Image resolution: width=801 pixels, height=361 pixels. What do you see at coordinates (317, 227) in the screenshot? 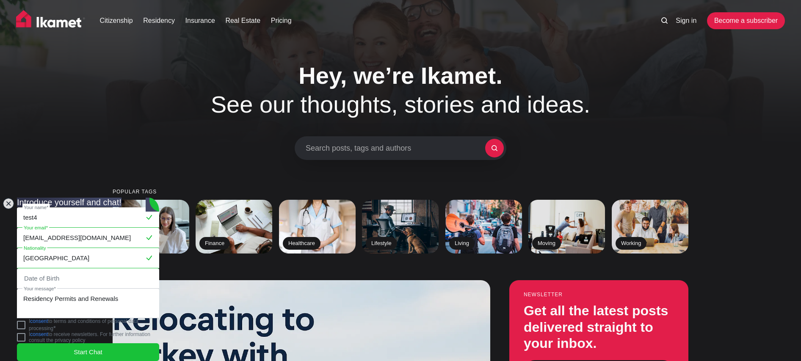
I see `a: Healthcare` at bounding box center [317, 227].